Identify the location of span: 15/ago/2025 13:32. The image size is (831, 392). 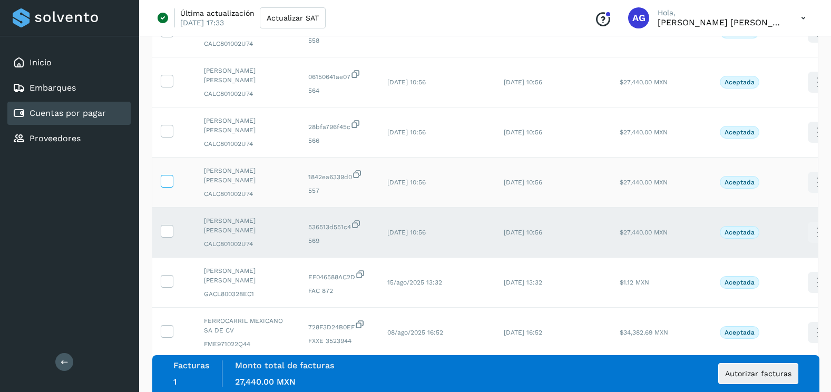
(415, 282).